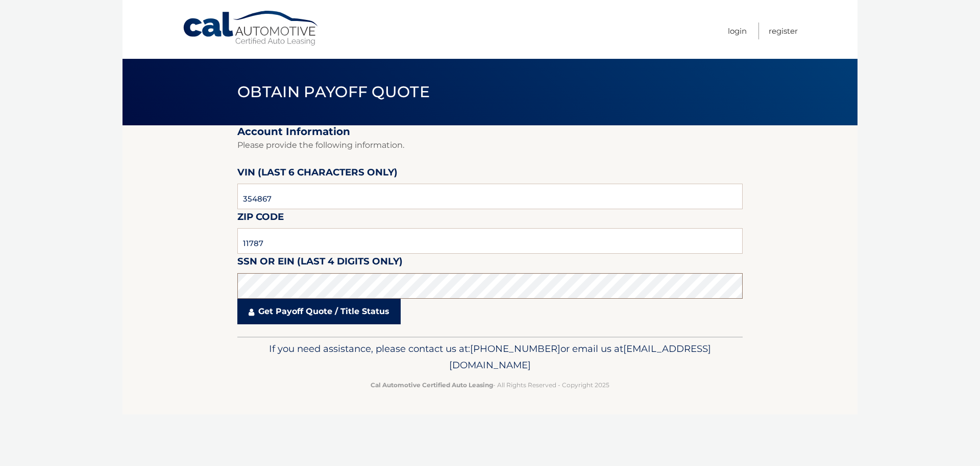 The image size is (980, 466). I want to click on p: - All Rights Reserved - Copyright 2025, so click(490, 384).